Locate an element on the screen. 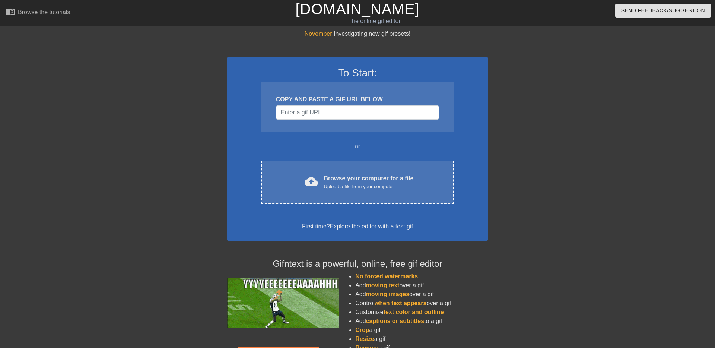 This screenshot has width=715, height=348. span: captions or subtitles is located at coordinates (395, 321).